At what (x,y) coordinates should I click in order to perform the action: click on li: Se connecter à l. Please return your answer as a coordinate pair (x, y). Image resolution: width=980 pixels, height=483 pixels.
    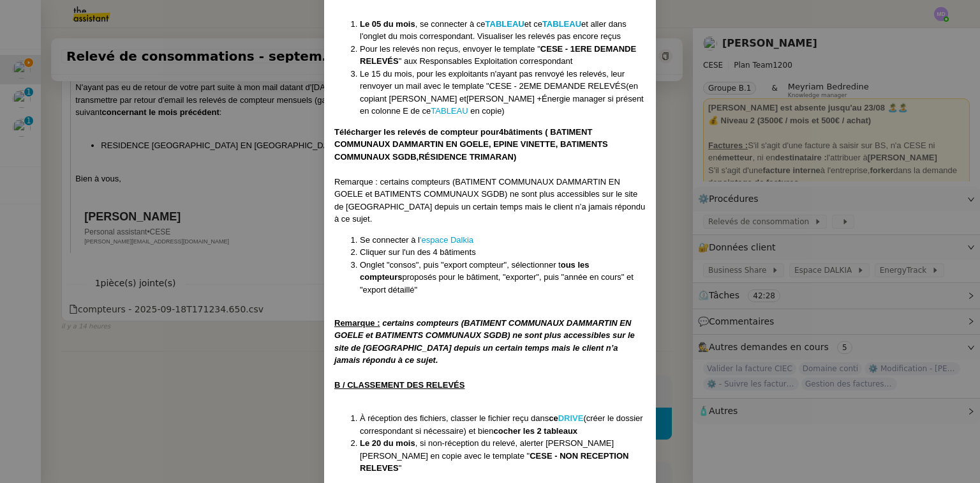
    Looking at the image, I should click on (502, 240).